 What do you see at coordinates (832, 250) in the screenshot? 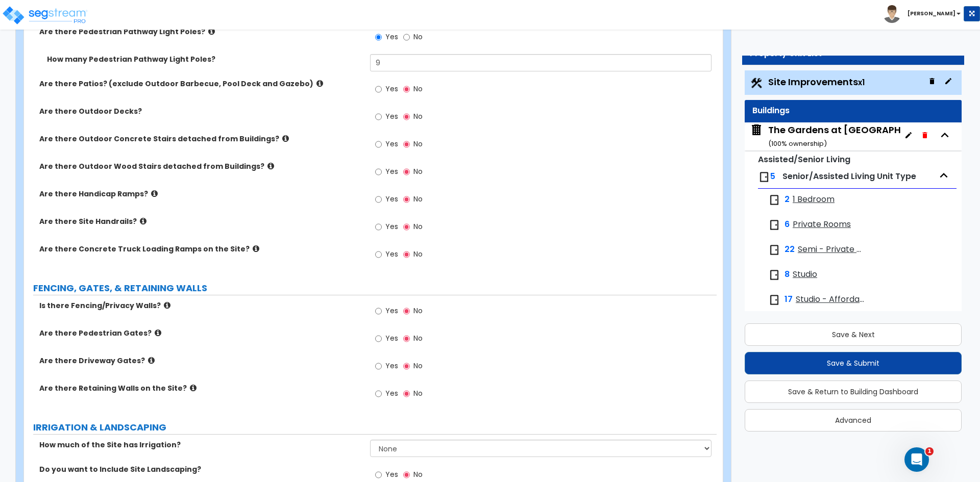
I see `span: Semi - Private Rooms` at bounding box center [832, 250].